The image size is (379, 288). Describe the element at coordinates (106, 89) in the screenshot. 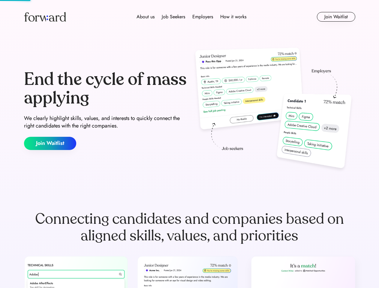

I see `div: End the cycle of mass applying` at that location.